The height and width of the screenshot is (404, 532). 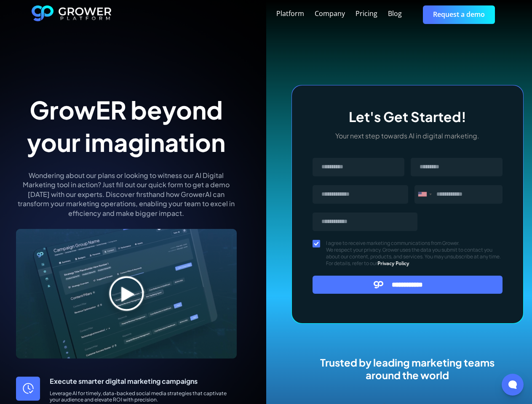 What do you see at coordinates (366, 14) in the screenshot?
I see `a: Pricing` at bounding box center [366, 14].